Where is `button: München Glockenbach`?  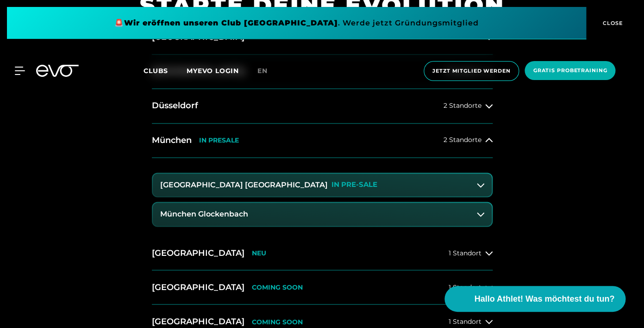 button: München Glockenbach is located at coordinates (323, 214).